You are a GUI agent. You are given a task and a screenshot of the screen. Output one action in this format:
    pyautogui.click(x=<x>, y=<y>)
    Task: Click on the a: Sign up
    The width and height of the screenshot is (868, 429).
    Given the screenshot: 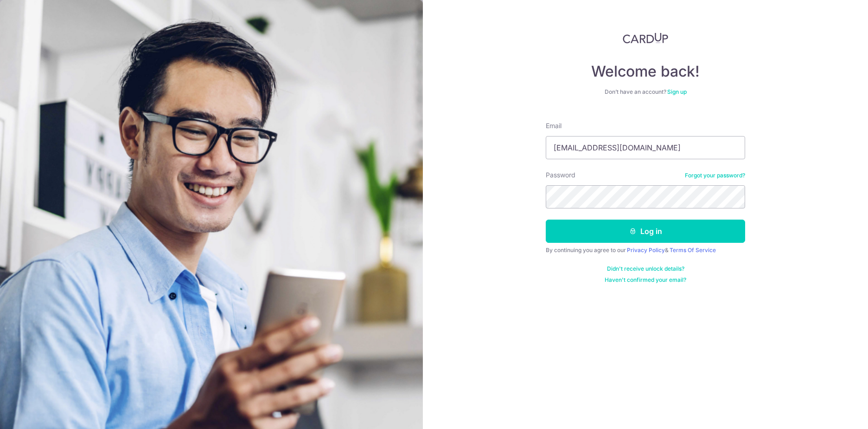 What is the action you would take?
    pyautogui.click(x=677, y=91)
    